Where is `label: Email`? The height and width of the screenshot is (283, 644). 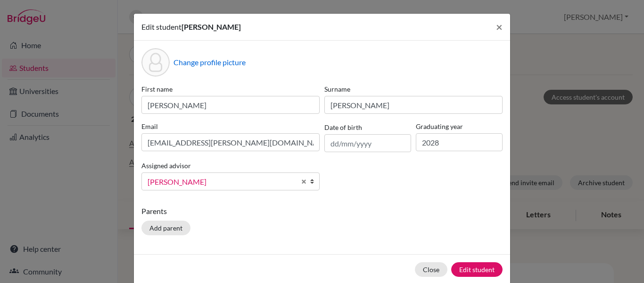
label: Email is located at coordinates (230, 126).